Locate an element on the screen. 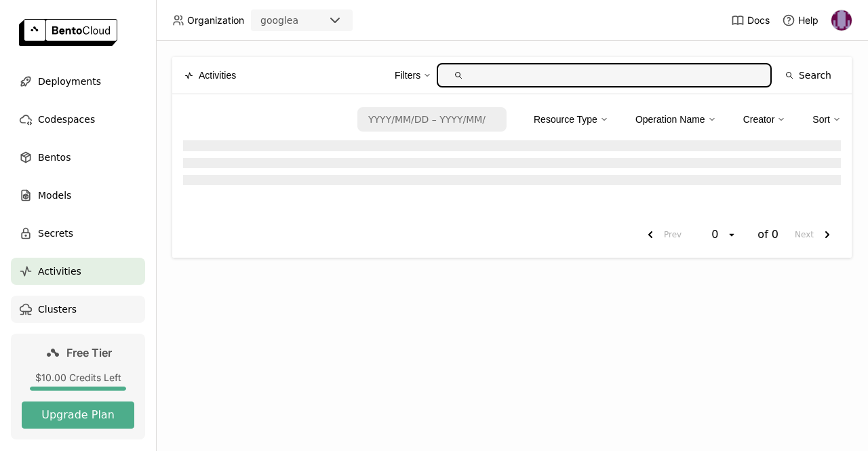 The width and height of the screenshot is (868, 451). span: Clusters is located at coordinates (57, 309).